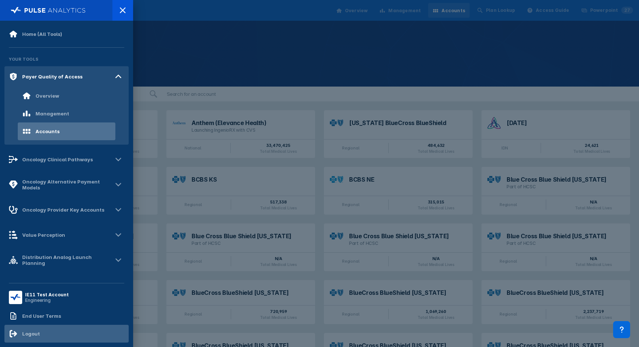 This screenshot has width=639, height=347. What do you see at coordinates (52, 77) in the screenshot?
I see `div: Payer Quality of Access` at bounding box center [52, 77].